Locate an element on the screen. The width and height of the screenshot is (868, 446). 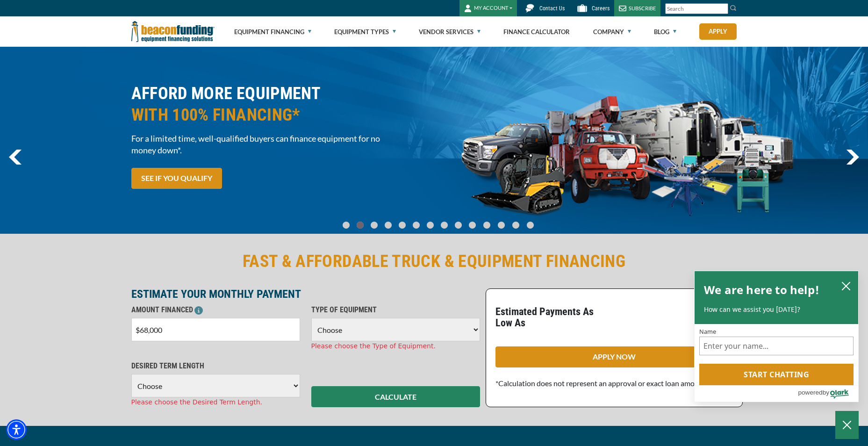
a: Go To Slide 9 is located at coordinates (473, 225).